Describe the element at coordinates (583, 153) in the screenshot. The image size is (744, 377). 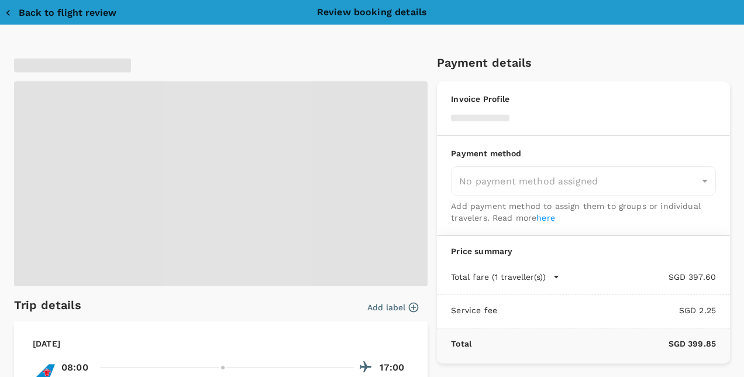
I see `p: Payment method` at that location.